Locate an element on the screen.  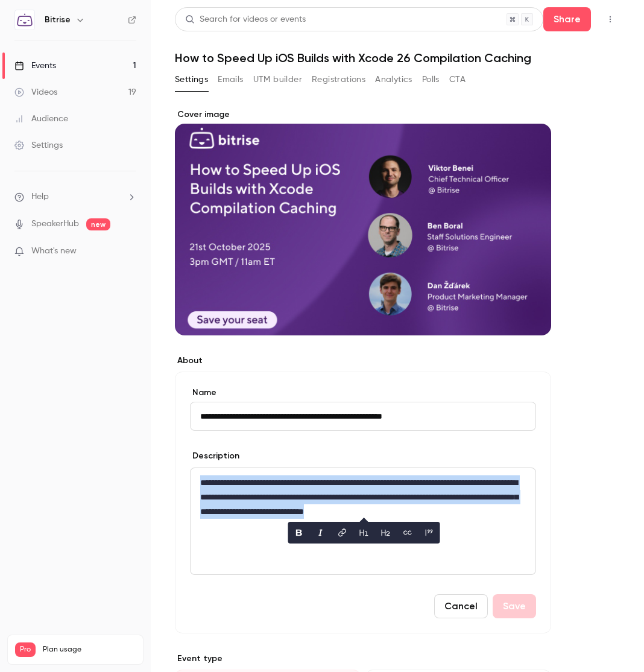
button: Settings is located at coordinates (191, 80).